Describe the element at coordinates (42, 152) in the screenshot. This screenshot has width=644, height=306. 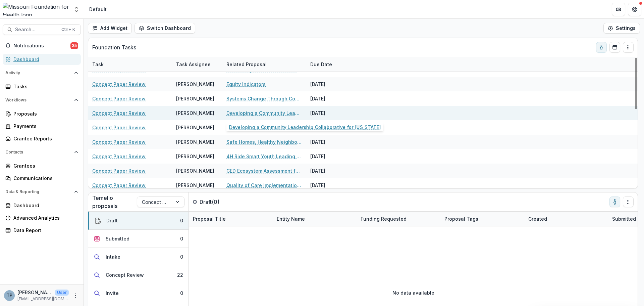
I see `button: Open Contacts` at that location.